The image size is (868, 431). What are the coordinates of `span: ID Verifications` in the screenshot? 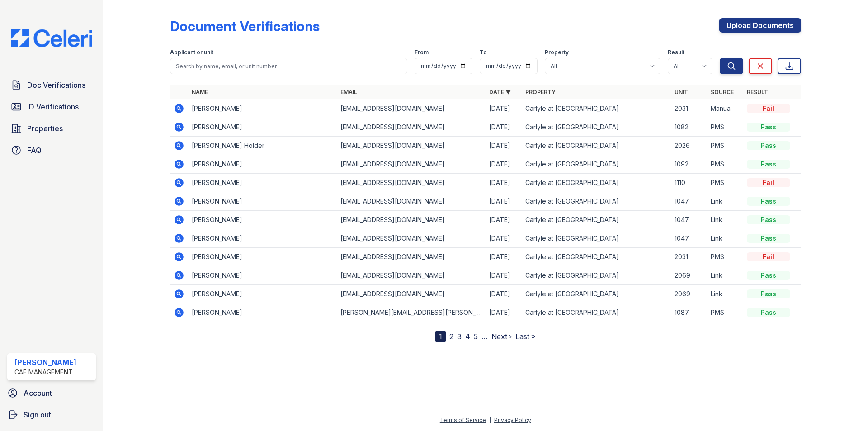 It's located at (53, 107).